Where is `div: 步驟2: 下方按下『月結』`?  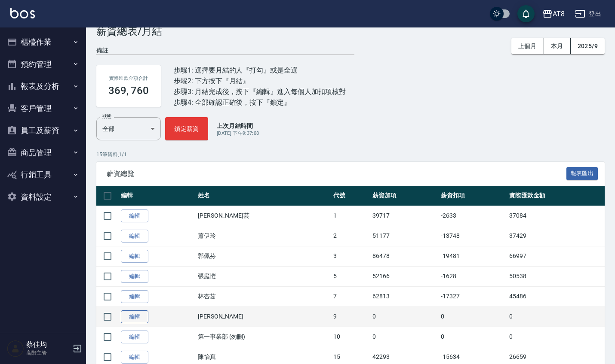
div: 步驟2: 下方按下『月結』 is located at coordinates (260, 81).